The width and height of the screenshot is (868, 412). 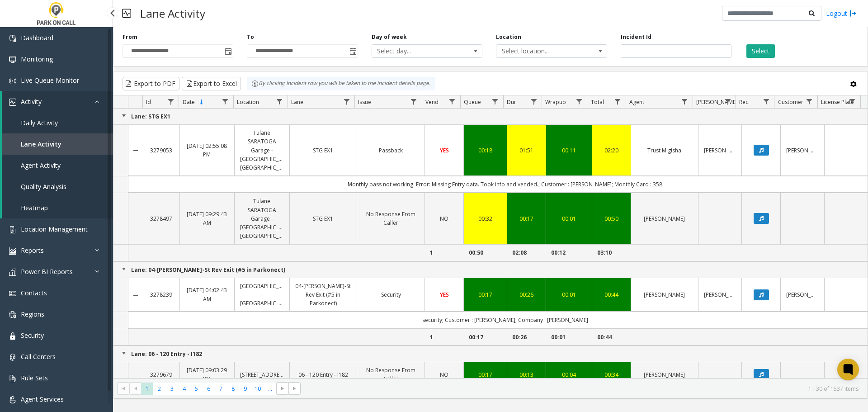 I want to click on a: Customer Filter Menu, so click(x=809, y=101).